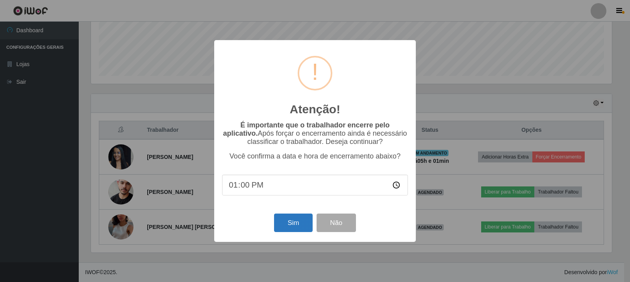 Image resolution: width=630 pixels, height=282 pixels. I want to click on button: Não, so click(336, 223).